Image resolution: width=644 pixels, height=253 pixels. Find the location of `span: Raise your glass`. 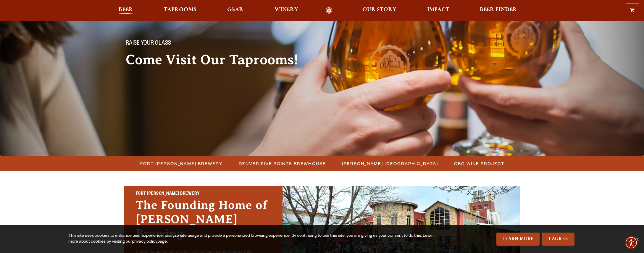

span: Raise your glass is located at coordinates (148, 44).